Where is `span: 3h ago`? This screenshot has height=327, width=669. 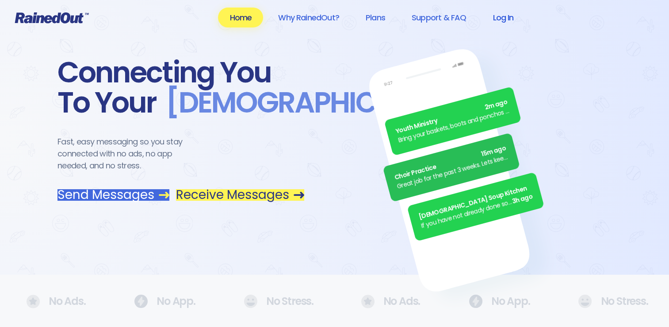
span: 3h ago is located at coordinates (523, 199).